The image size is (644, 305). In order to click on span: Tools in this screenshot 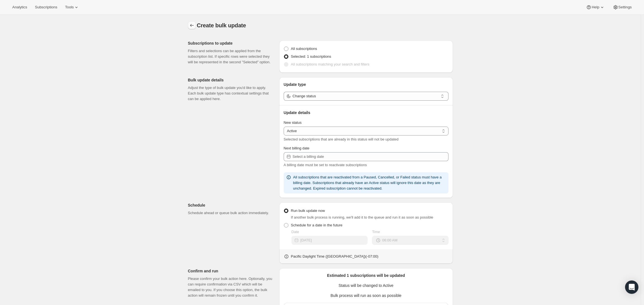, I will do `click(69, 7)`.